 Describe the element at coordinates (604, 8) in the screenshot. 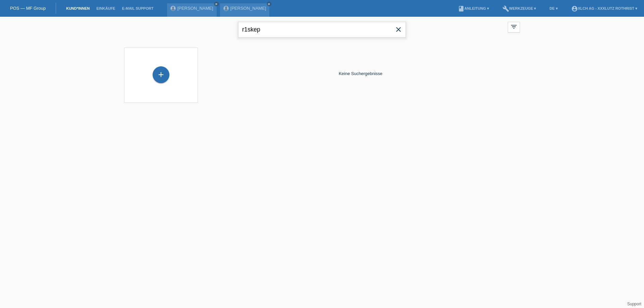

I see `a: account_circleXLCH AG - XXXLutz Rothrist ▾` at that location.